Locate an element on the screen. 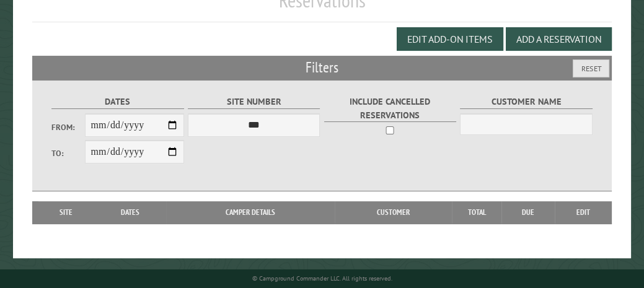 Image resolution: width=644 pixels, height=288 pixels. small: © Campground Commander LLC. All rights reserved. is located at coordinates (322, 278).